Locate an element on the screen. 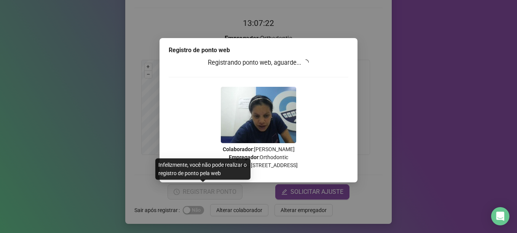 This screenshot has width=517, height=233. img: 9k= is located at coordinates (259, 115).